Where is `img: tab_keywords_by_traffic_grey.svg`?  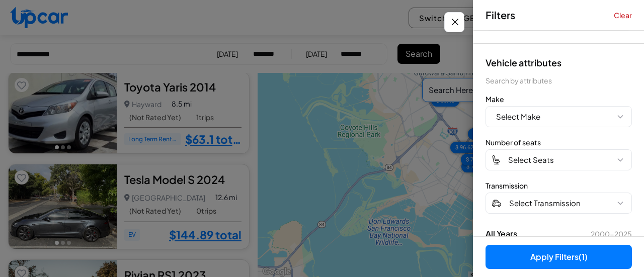 img: tab_keywords_by_traffic_grey.svg is located at coordinates (104, 62).